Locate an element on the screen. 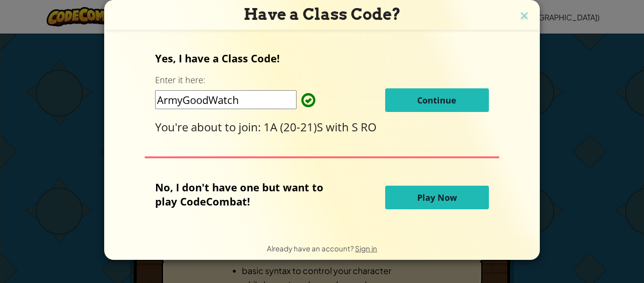  button: Continue is located at coordinates (437, 100).